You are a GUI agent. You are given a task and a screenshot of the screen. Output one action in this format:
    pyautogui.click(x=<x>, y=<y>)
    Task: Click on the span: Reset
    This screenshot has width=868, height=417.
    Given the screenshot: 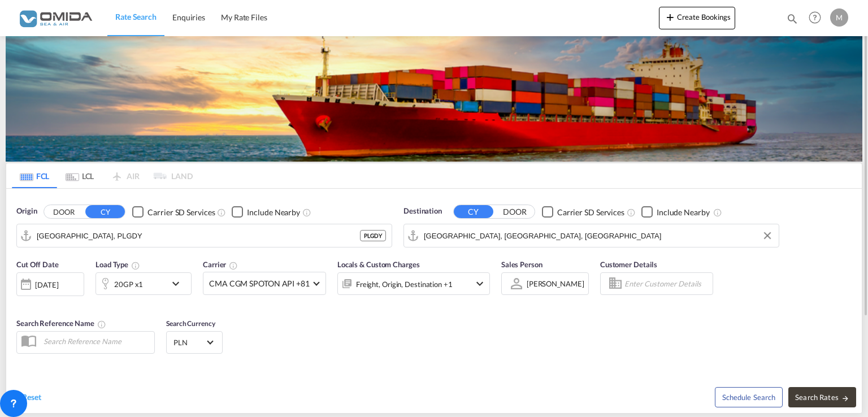 What is the action you would take?
    pyautogui.click(x=31, y=397)
    